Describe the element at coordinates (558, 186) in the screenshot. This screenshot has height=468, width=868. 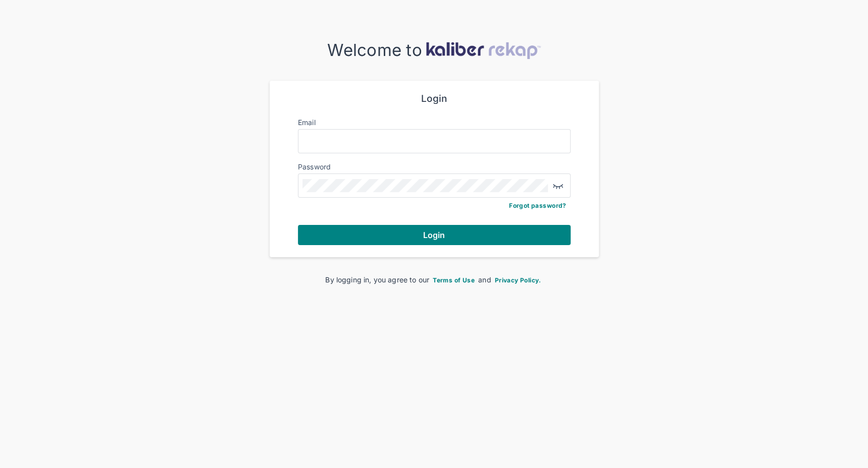
I see `img: eye-closed.fa43b6e4.svg` at that location.